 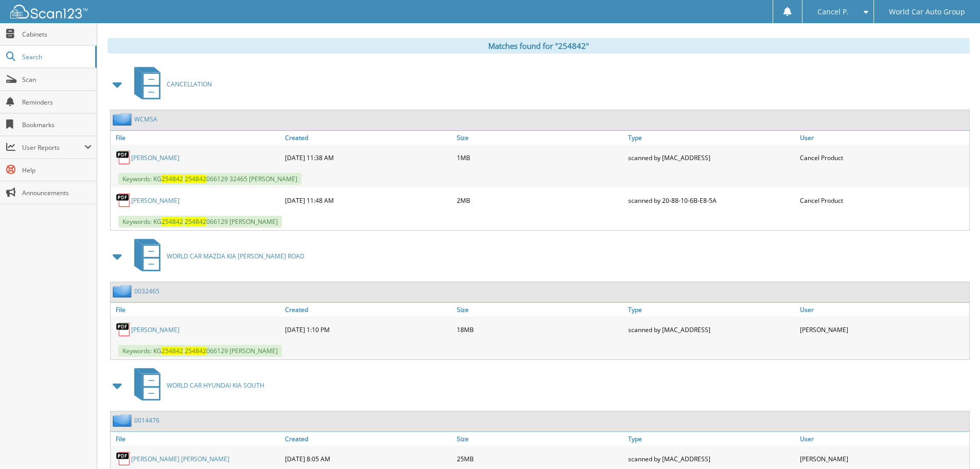 What do you see at coordinates (57, 125) in the screenshot?
I see `span: Bookmarks` at bounding box center [57, 125].